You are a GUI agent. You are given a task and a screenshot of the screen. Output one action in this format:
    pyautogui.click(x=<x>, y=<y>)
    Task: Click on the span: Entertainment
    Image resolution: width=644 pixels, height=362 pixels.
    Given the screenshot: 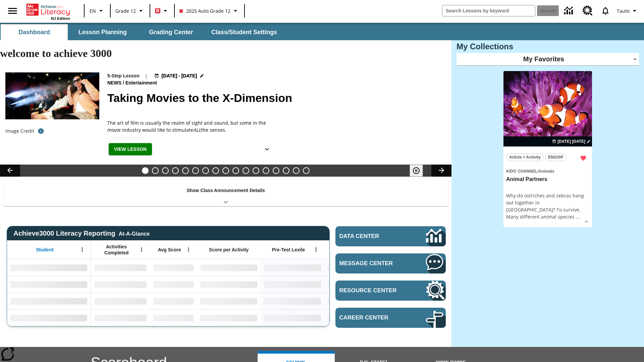 What is the action you would take?
    pyautogui.click(x=142, y=83)
    